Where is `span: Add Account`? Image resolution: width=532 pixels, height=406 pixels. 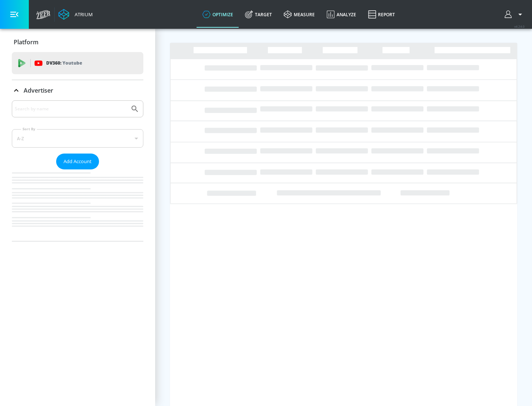
span: Add Account is located at coordinates (78, 161).